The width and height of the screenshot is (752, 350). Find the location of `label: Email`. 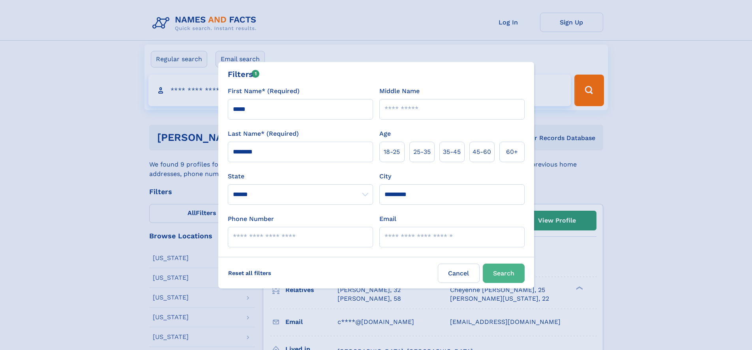

label: Email is located at coordinates (388, 219).